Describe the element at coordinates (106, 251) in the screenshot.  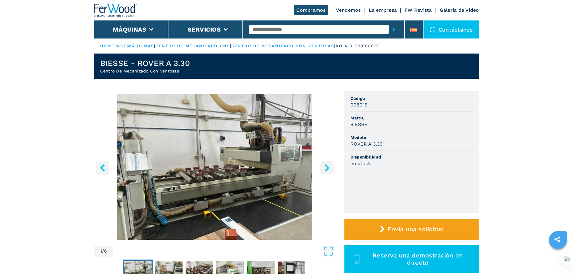
I see `span: 6` at that location.